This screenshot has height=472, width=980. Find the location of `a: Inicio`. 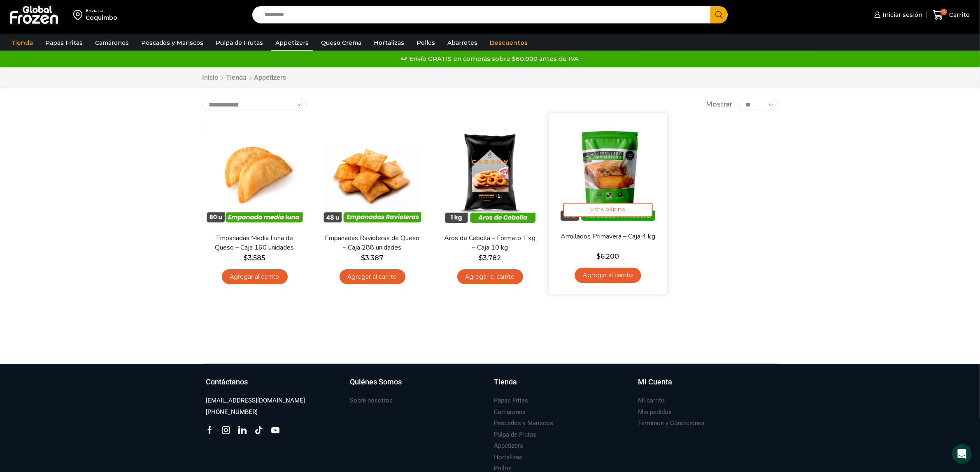

a: Inicio is located at coordinates (211, 78).